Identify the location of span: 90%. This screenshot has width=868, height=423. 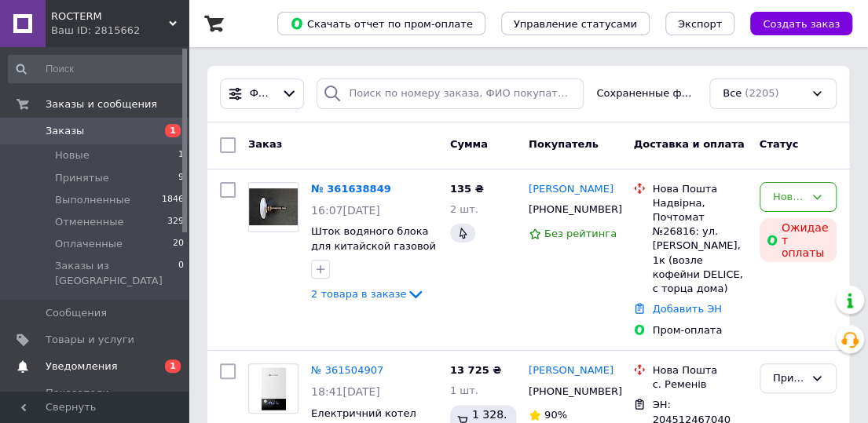
(555, 415).